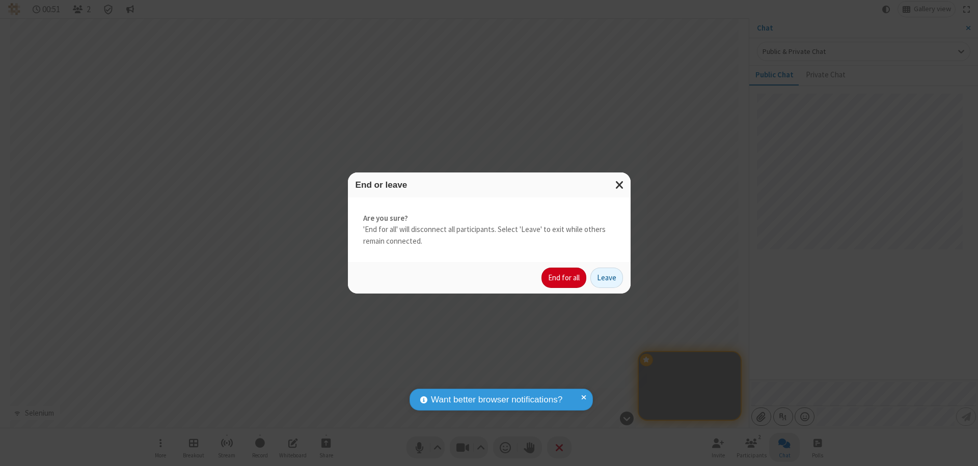  I want to click on h3: End or leave, so click(489, 185).